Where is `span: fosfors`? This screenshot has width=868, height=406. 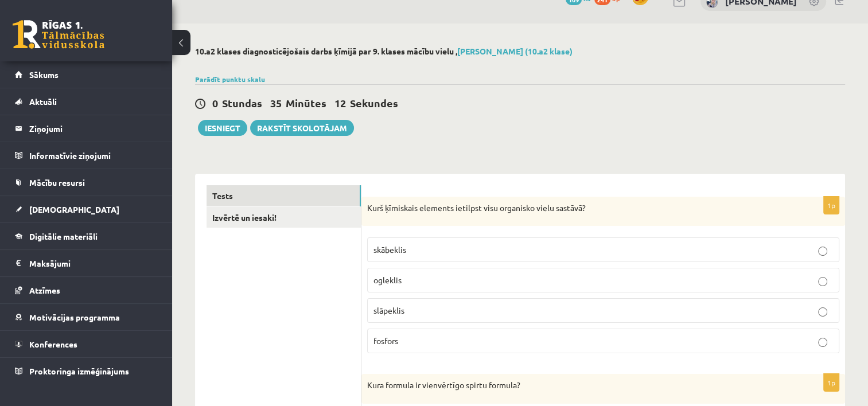
span: fosfors is located at coordinates (386, 340).